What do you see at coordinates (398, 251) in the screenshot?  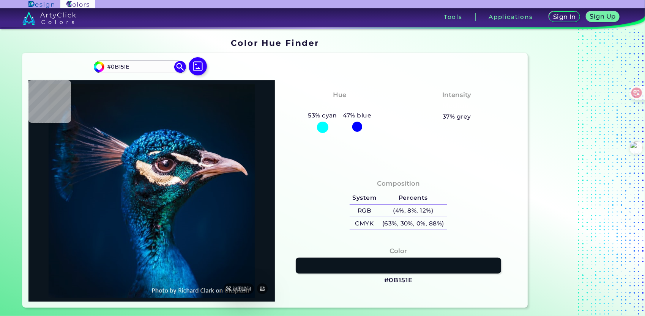 I see `h4: Color` at bounding box center [398, 251].